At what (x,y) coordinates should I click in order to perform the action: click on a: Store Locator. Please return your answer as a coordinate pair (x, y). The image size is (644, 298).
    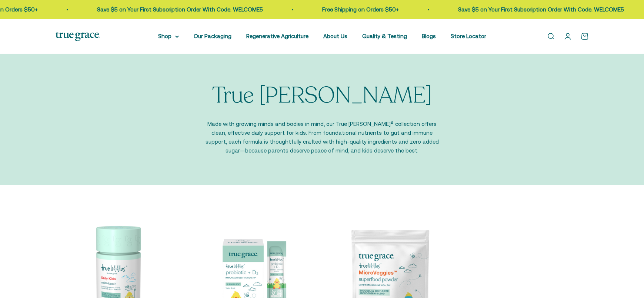
    Looking at the image, I should click on (468, 36).